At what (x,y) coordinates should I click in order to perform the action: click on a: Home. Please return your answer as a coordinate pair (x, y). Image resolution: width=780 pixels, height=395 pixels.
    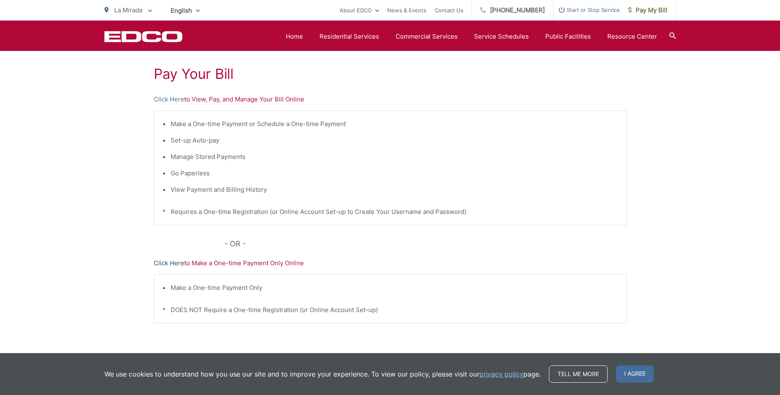
    Looking at the image, I should click on (294, 37).